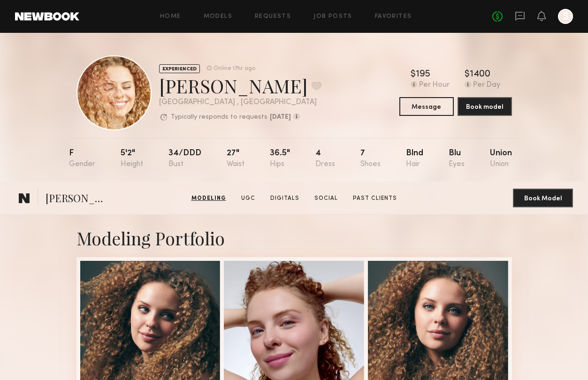 This screenshot has width=588, height=380. I want to click on button: Book model, so click(485, 107).